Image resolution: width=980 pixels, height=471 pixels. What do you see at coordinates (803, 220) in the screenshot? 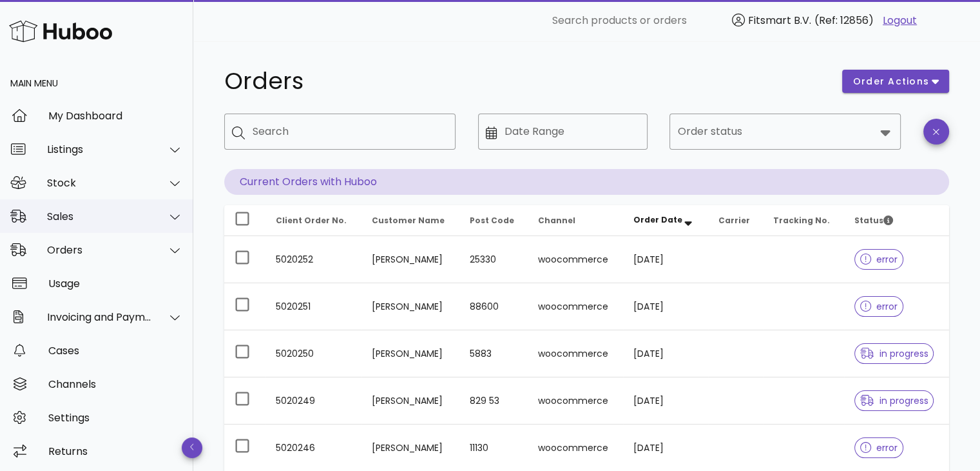
I see `th: Tracking No.` at bounding box center [803, 220].